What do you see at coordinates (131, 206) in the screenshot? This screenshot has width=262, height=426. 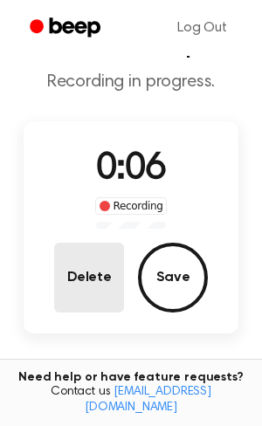 I see `div: Recording` at bounding box center [131, 206].